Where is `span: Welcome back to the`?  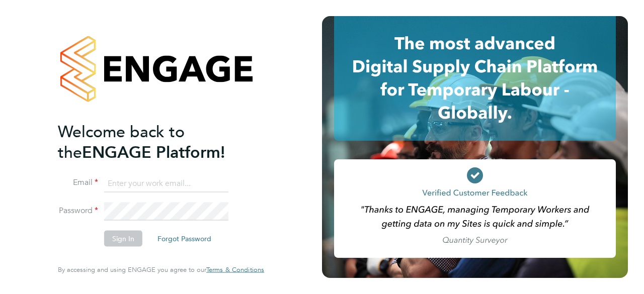
span: Welcome back to the is located at coordinates (121, 142).